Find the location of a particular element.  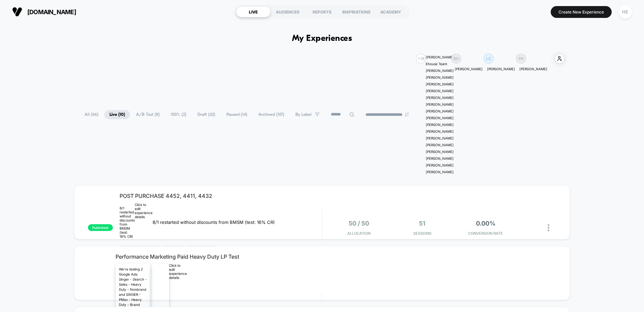

div: + 18 is located at coordinates (421, 58).